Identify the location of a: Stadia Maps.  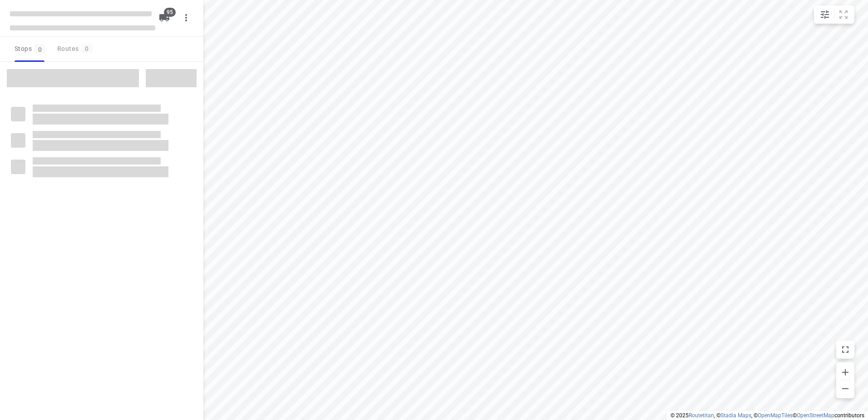
(736, 415).